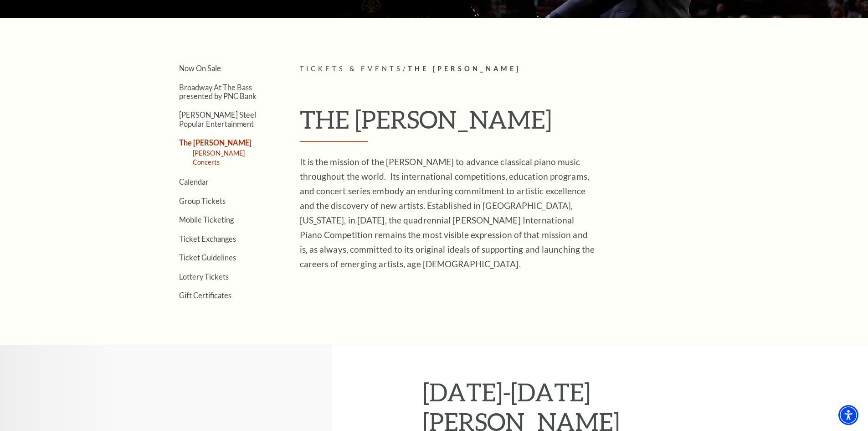  What do you see at coordinates (849, 415) in the screenshot?
I see `div: Accessibility Menu` at bounding box center [849, 415].